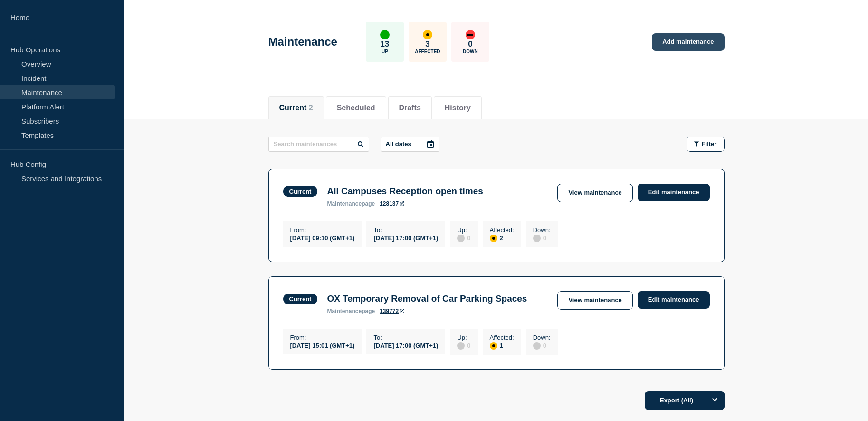 Image resolution: width=868 pixels, height=421 pixels. Describe the element at coordinates (385, 35) in the screenshot. I see `div: up` at that location.